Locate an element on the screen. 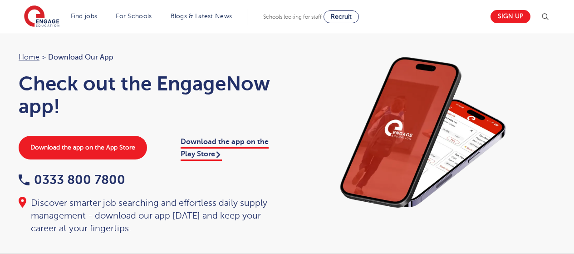 Image resolution: width=574 pixels, height=254 pixels. a: Recruit is located at coordinates (341, 17).